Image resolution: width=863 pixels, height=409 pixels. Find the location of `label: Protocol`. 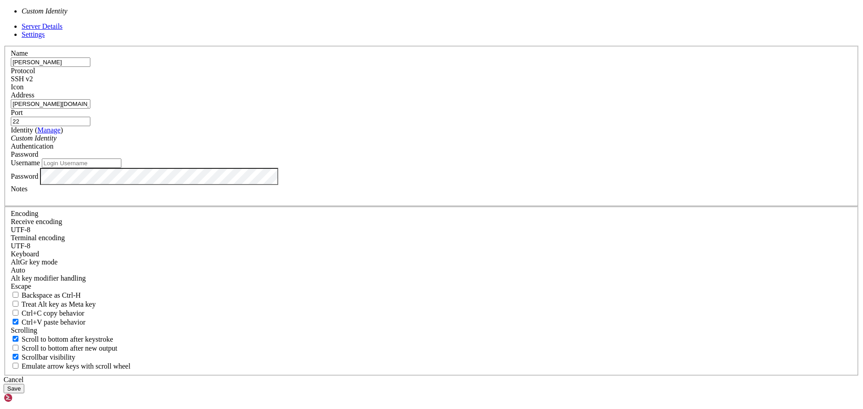

label: Protocol is located at coordinates (23, 71).